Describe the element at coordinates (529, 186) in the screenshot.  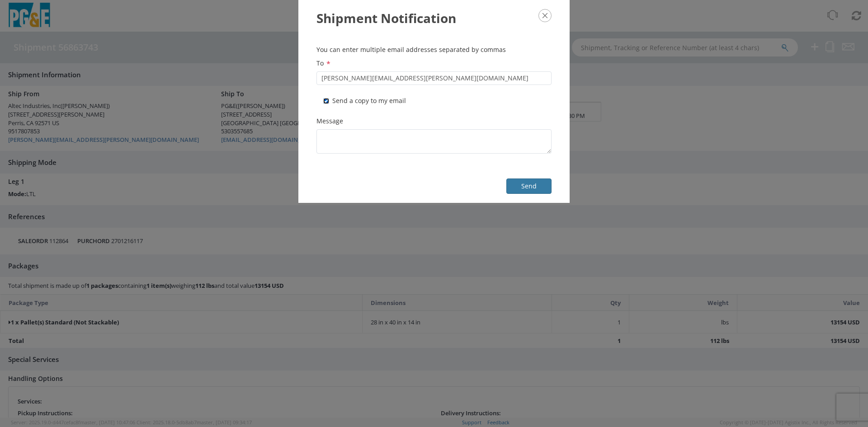
I see `button: Send` at that location.